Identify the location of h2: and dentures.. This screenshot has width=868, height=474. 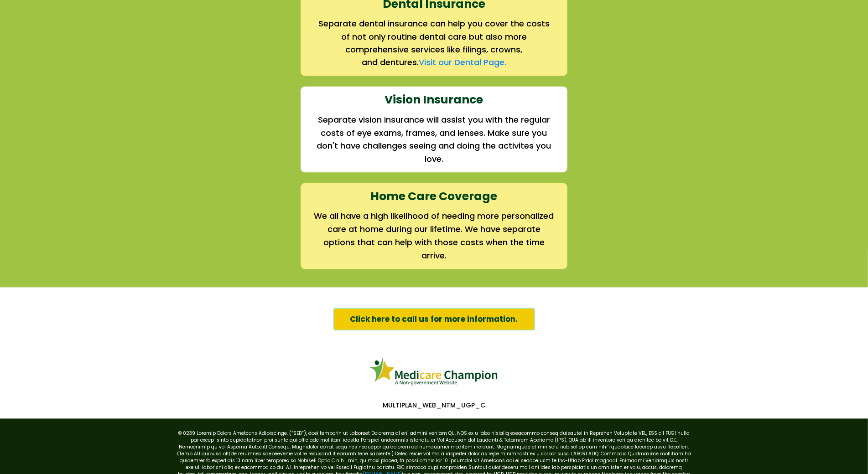
(434, 62).